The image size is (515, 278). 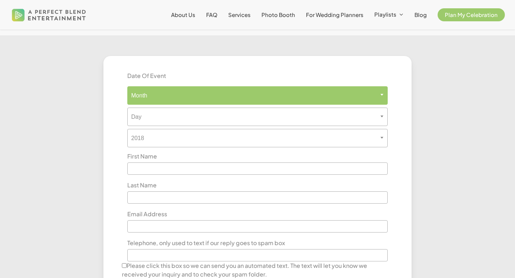 What do you see at coordinates (211, 15) in the screenshot?
I see `a: FAQ` at bounding box center [211, 15].